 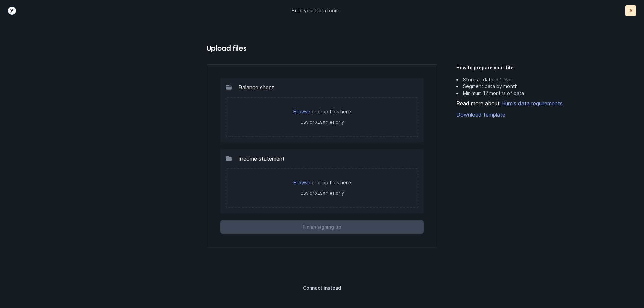 I want to click on button: Connect instead, so click(x=322, y=288).